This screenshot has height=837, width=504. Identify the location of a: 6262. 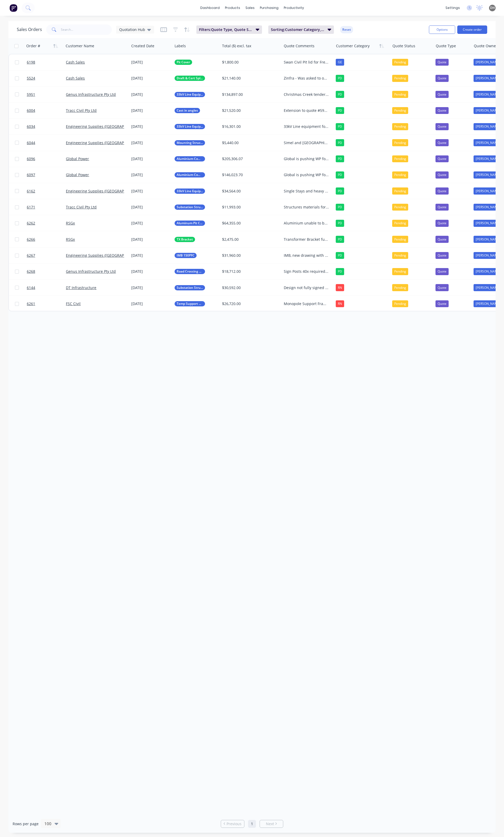
(46, 224).